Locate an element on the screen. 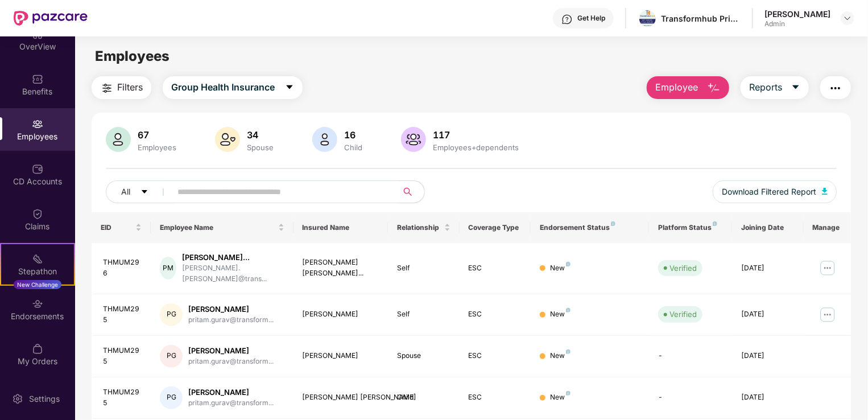 This screenshot has height=420, width=868. div: Stepathon is located at coordinates (38, 271).